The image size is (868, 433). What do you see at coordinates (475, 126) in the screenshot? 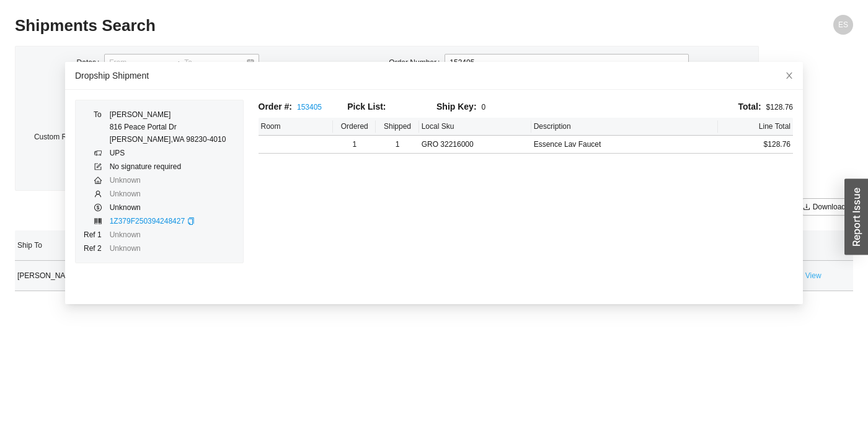
I see `th: Local Sku` at bounding box center [475, 126].